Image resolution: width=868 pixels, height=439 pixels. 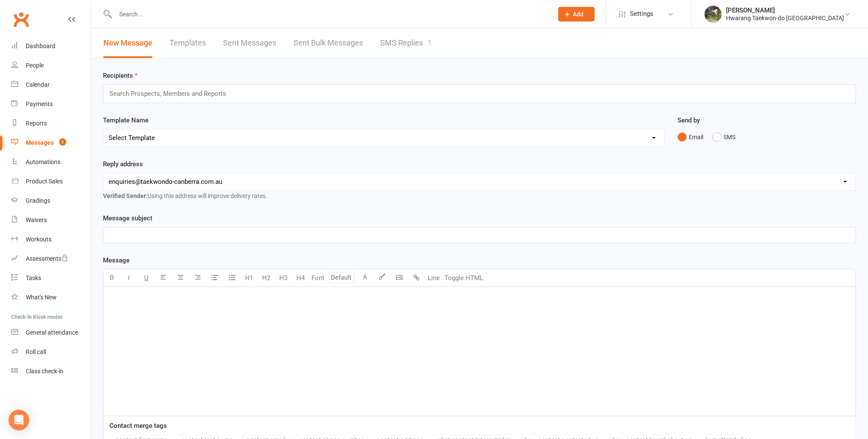 I want to click on div: Messages, so click(x=40, y=143).